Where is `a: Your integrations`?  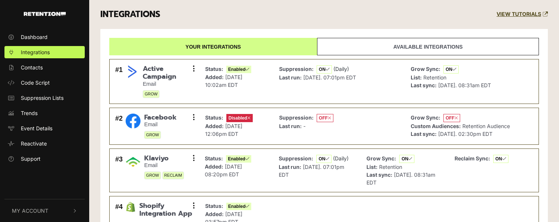
a: Your integrations is located at coordinates (213, 46).